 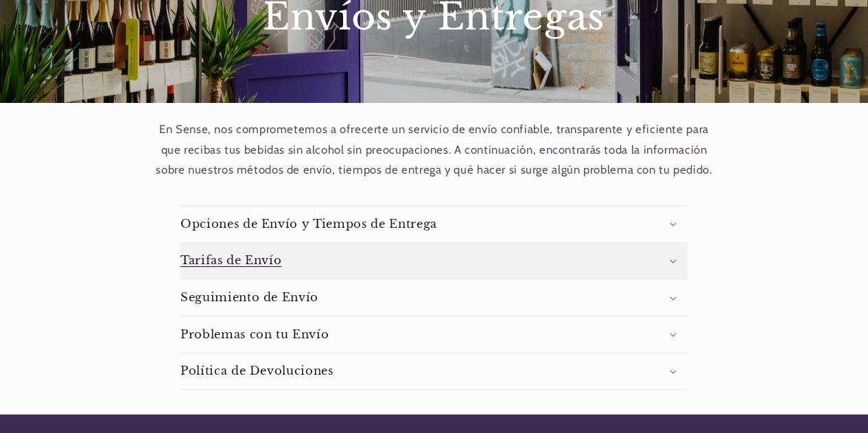 I want to click on summary: Opciones de Envío y Tiempos de Entrega, so click(x=434, y=224).